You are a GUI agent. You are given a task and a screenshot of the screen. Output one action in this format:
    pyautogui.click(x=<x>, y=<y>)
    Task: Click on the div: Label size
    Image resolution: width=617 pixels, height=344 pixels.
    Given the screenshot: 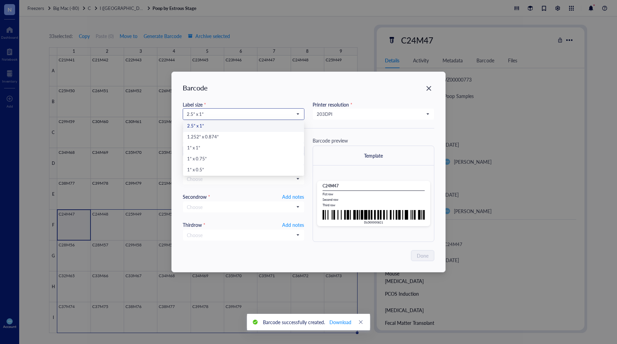 What is the action you would take?
    pyautogui.click(x=243, y=105)
    